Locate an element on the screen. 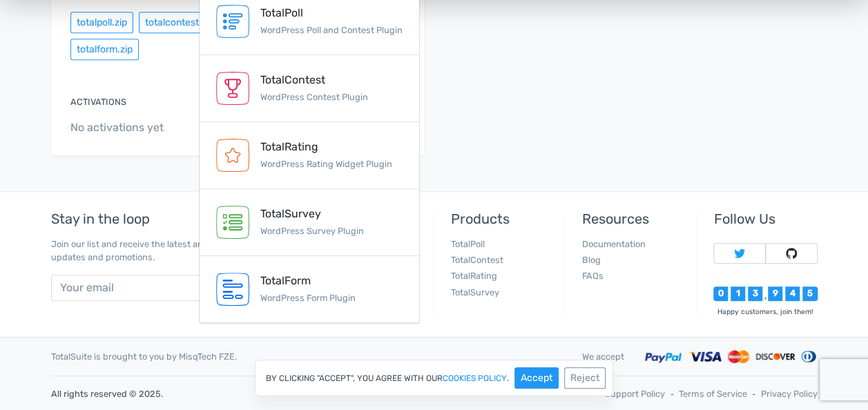  div: TotalContest is located at coordinates (315, 80).